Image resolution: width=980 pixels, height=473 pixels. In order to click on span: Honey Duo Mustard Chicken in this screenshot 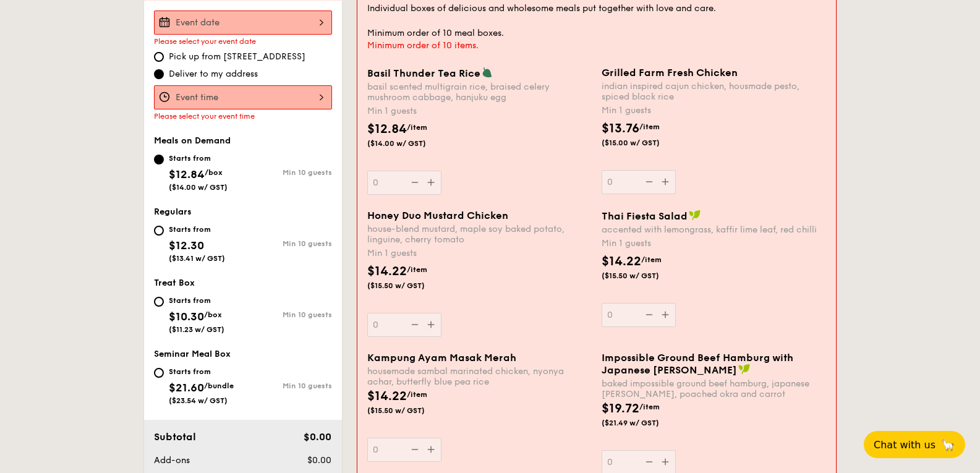, I will do `click(438, 215)`.